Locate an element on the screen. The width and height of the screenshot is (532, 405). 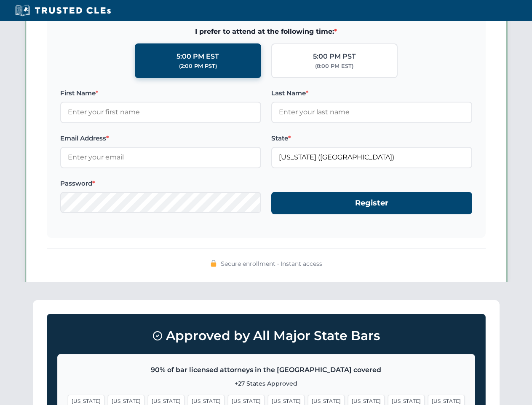
span: I prefer to attend at the following time: is located at coordinates (266, 32).